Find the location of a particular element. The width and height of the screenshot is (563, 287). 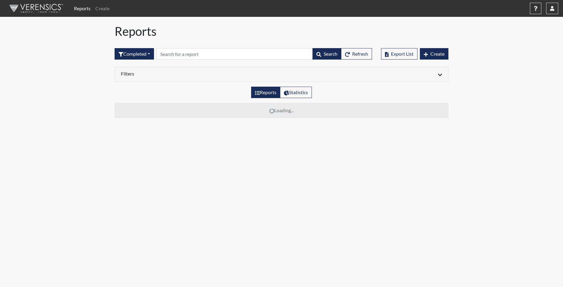

button: Search is located at coordinates (327, 54).